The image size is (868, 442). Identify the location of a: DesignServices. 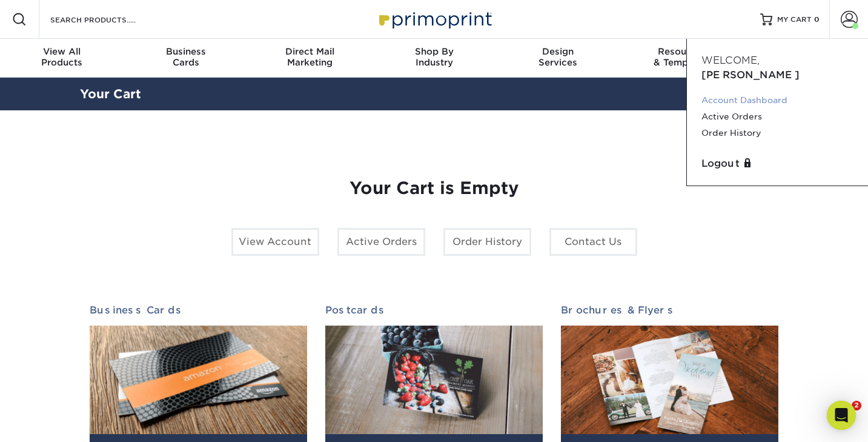
(558, 58).